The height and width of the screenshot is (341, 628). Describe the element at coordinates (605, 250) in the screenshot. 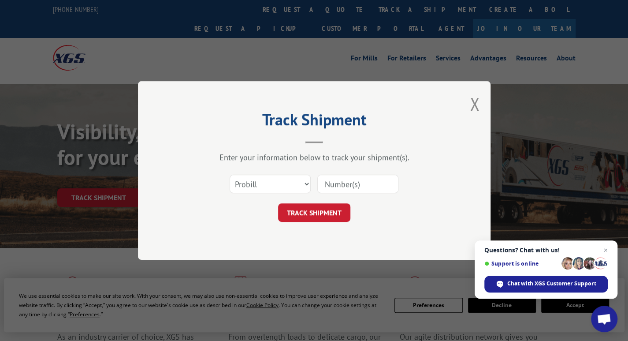

I see `span: Close chat` at that location.